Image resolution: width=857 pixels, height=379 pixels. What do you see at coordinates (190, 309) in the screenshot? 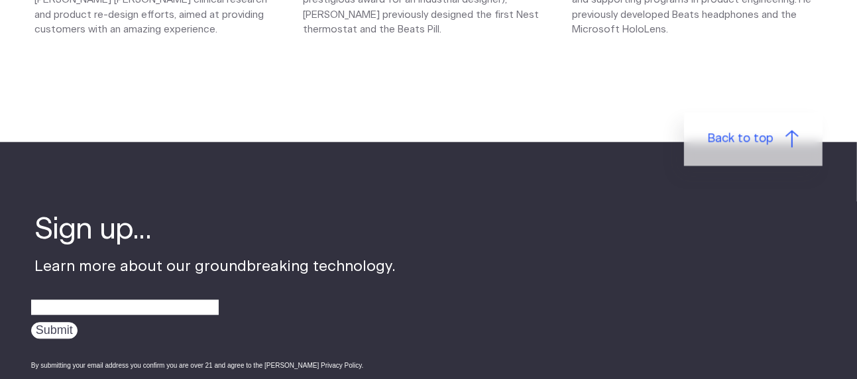
I see `img: npw-badge-icon-locked.svg` at bounding box center [190, 309].